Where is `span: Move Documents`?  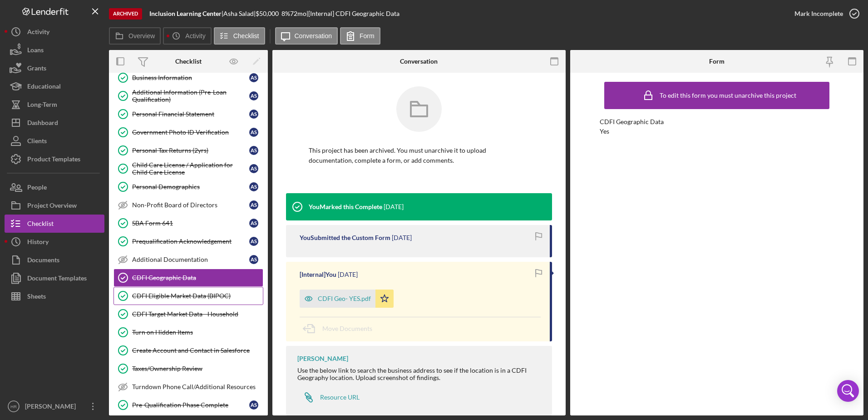
span: Move Documents is located at coordinates (348, 328).